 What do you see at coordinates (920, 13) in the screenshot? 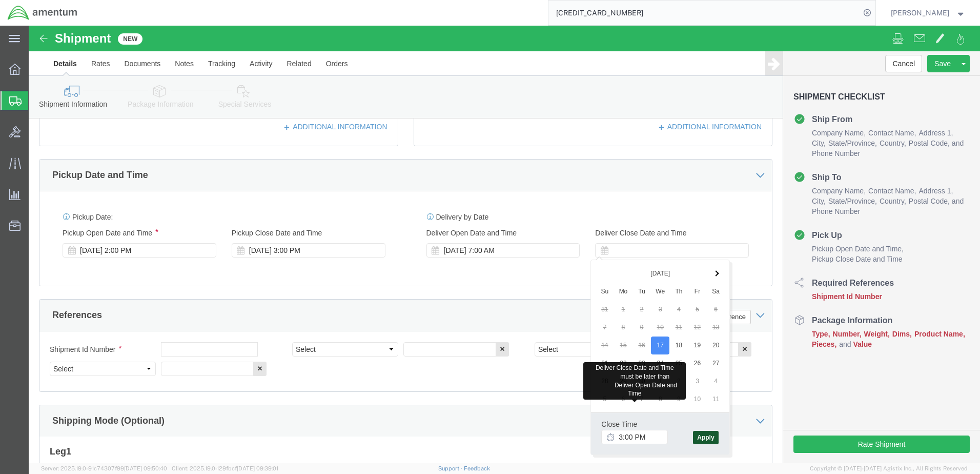
I see `span: Betty Fuller` at bounding box center [920, 13].